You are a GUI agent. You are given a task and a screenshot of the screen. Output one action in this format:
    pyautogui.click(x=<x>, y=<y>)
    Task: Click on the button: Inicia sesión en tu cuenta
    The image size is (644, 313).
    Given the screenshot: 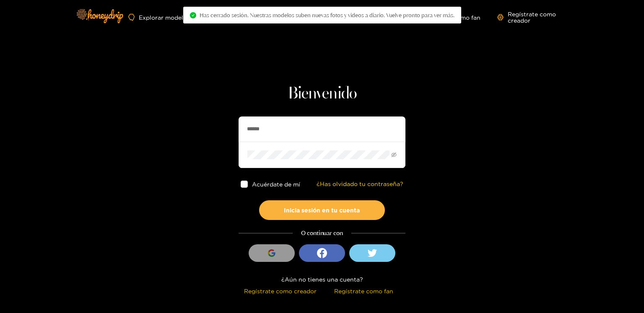 What is the action you would take?
    pyautogui.click(x=322, y=210)
    